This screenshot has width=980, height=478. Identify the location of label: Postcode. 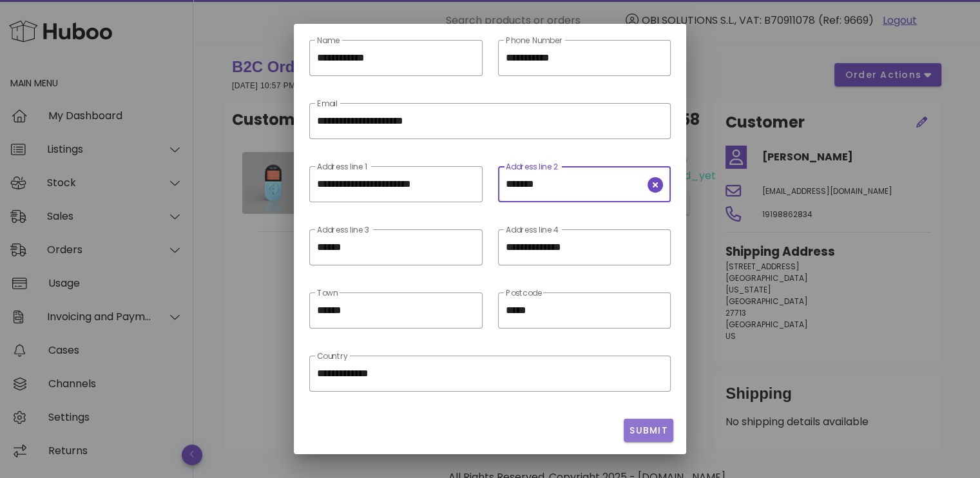
(524, 293).